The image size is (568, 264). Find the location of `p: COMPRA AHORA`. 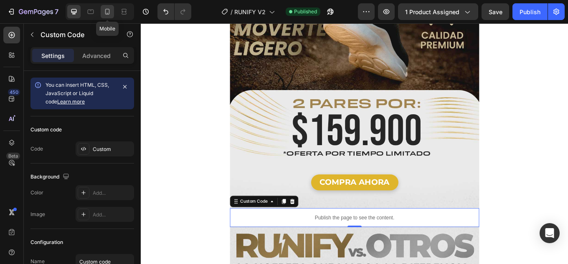

p: COMPRA AHORA is located at coordinates (251, 187).